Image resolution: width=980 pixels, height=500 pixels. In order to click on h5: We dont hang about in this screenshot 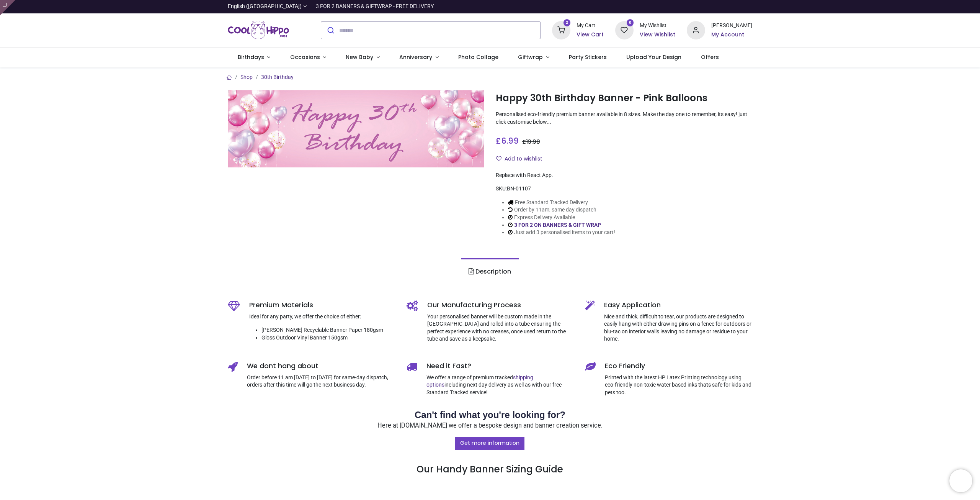, I will do `click(321, 365)`.